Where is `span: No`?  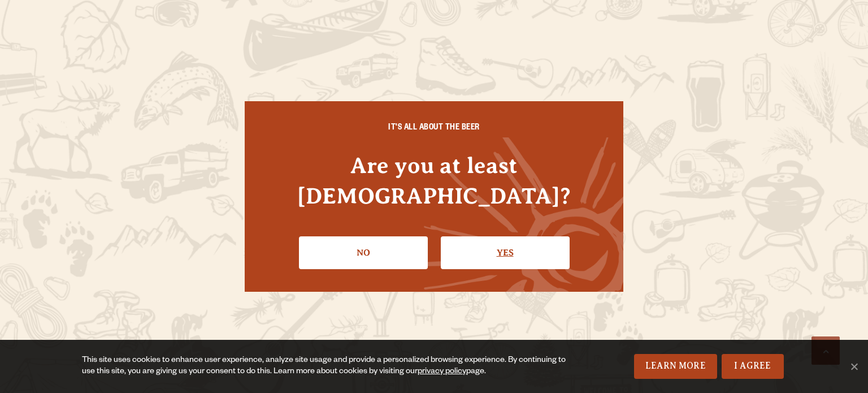
span: No is located at coordinates (854, 367).